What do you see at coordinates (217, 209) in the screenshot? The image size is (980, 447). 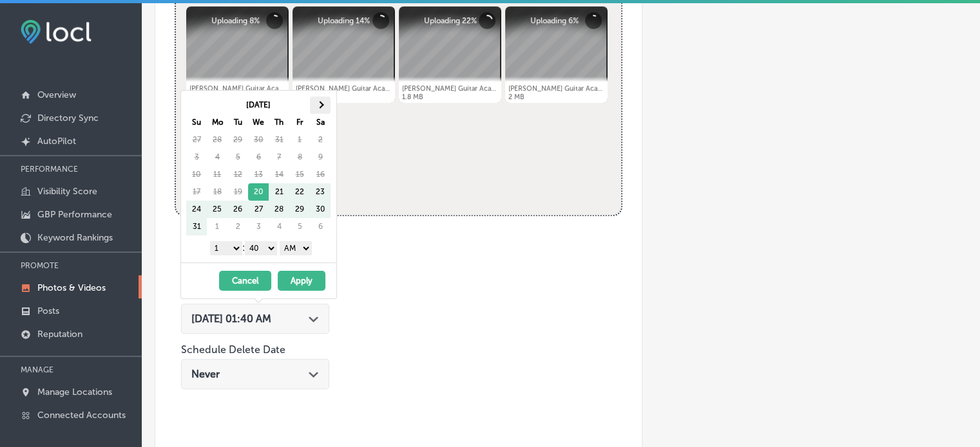 I see `td: 25` at bounding box center [217, 209].